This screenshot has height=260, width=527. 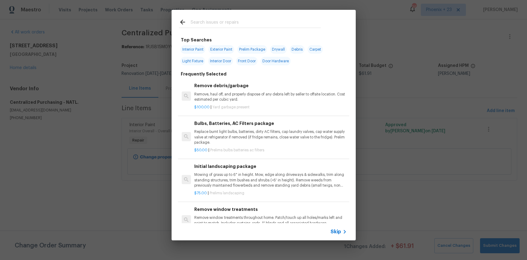 What do you see at coordinates (237, 150) in the screenshot?
I see `span: Prelims bulbs batteries ac filters` at bounding box center [237, 150].